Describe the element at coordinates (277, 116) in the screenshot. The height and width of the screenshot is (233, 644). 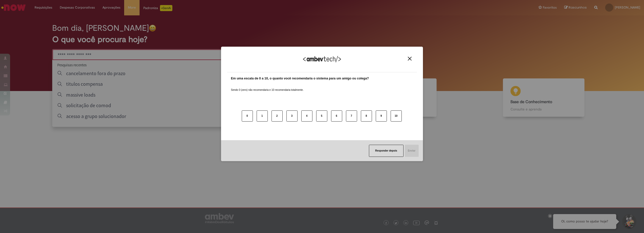
I see `button: 2` at that location.